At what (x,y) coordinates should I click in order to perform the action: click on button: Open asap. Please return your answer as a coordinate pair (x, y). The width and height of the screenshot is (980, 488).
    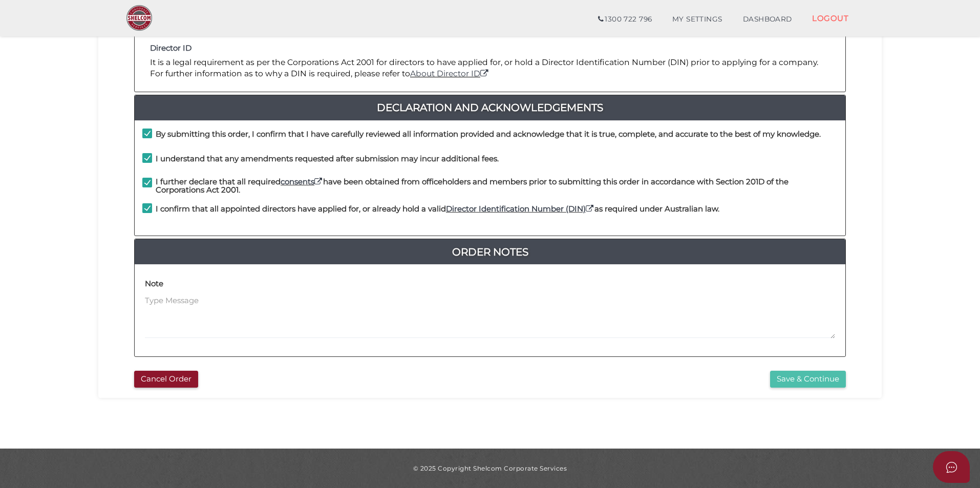
    Looking at the image, I should click on (952, 467).